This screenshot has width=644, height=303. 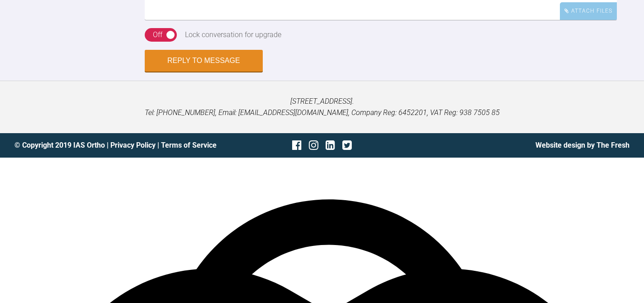 What do you see at coordinates (233, 35) in the screenshot?
I see `div: Lock conversation for upgrade` at bounding box center [233, 35].